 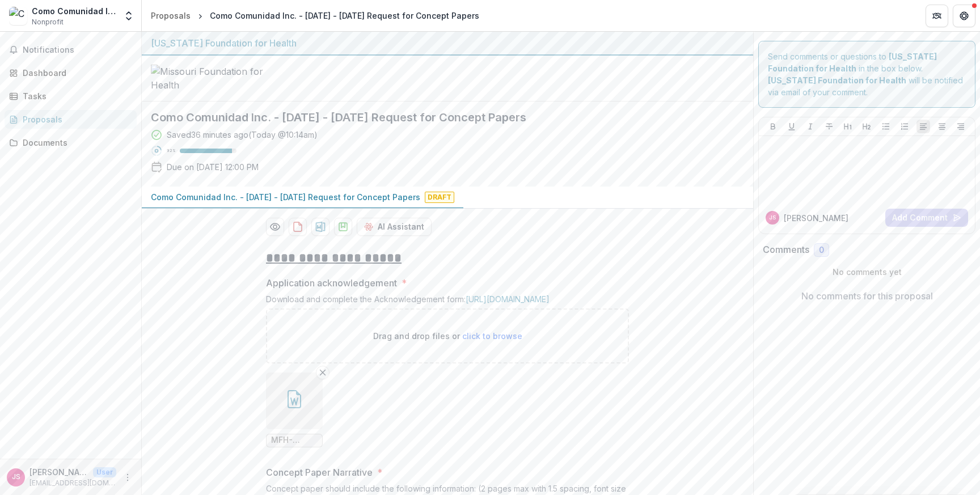 What do you see at coordinates (440, 197) in the screenshot?
I see `span: Draft` at bounding box center [440, 197].